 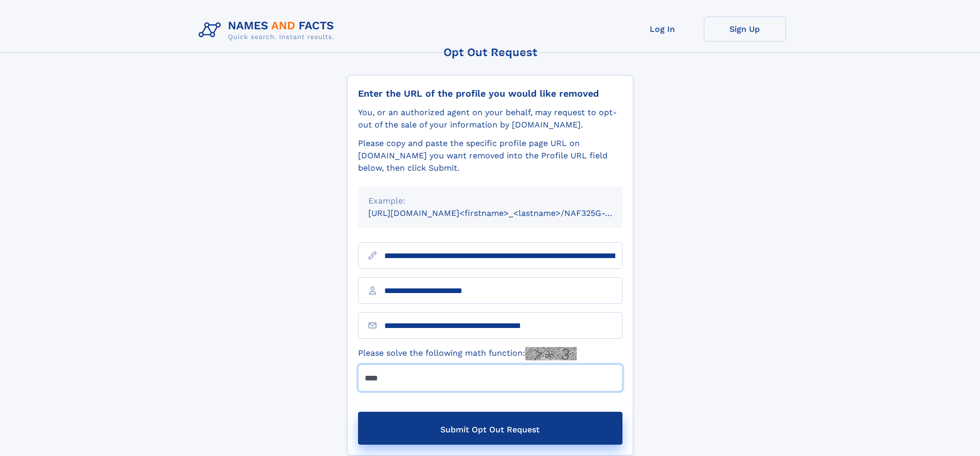 I want to click on div: You, or an authorized agent on your behalf, may request to opt-out of the sale of your informatio..., so click(x=490, y=119).